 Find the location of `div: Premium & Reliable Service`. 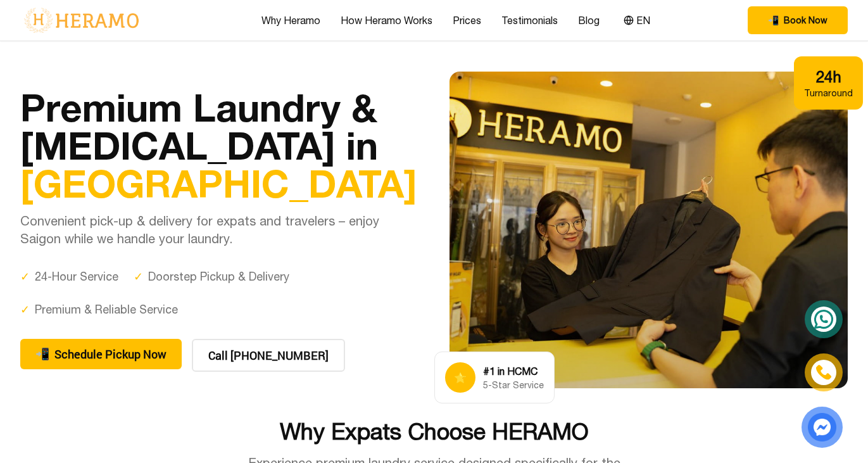

div: Premium & Reliable Service is located at coordinates (99, 310).